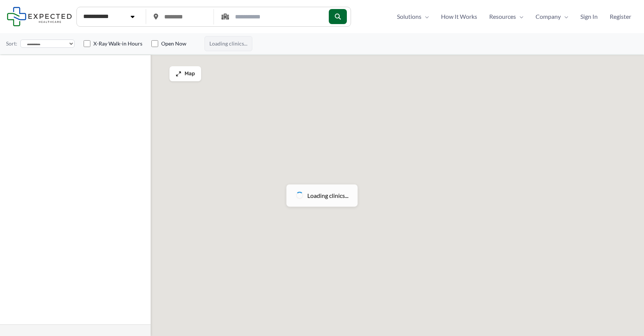 The height and width of the screenshot is (336, 644). I want to click on span: Resources, so click(502, 17).